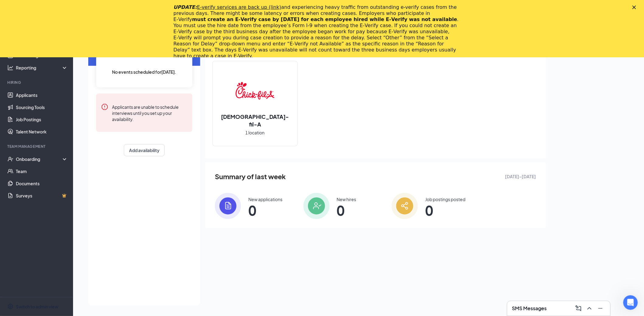  I want to click on div: Applicants are unable to schedule interviews until you set up your availability., so click(150, 113).